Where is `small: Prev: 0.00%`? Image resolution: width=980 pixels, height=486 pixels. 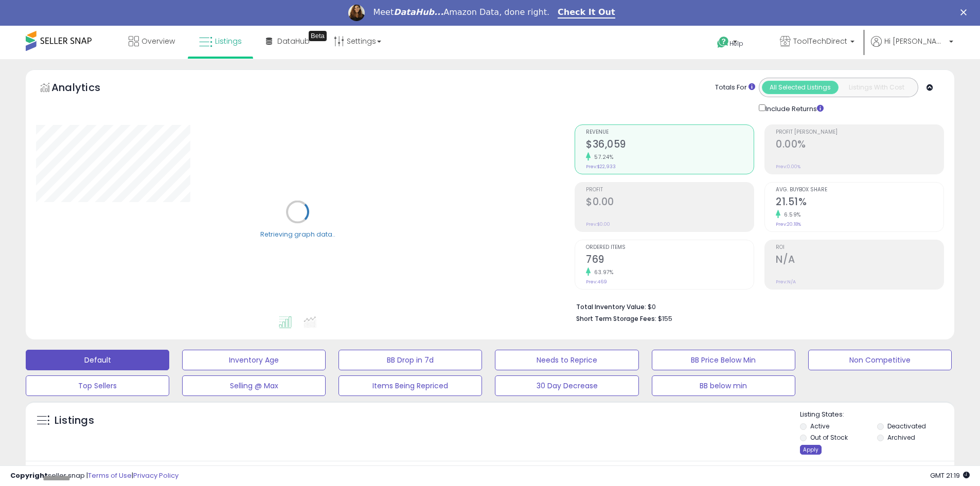 small: Prev: 0.00% is located at coordinates (788, 166).